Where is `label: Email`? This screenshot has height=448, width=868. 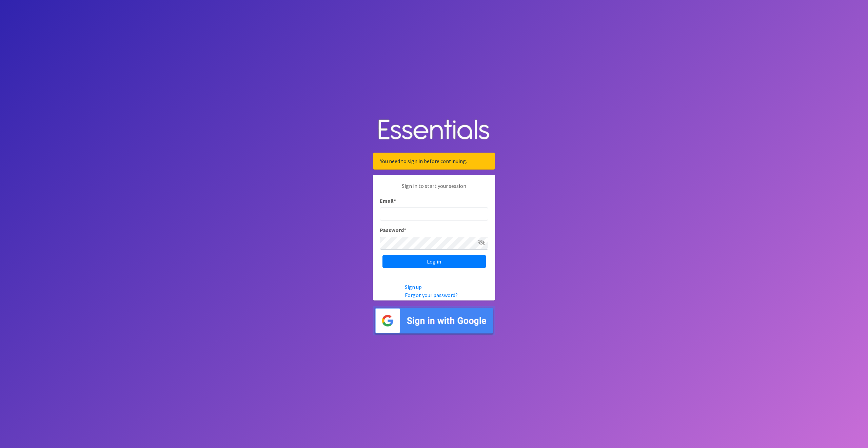 label: Email is located at coordinates (388, 201).